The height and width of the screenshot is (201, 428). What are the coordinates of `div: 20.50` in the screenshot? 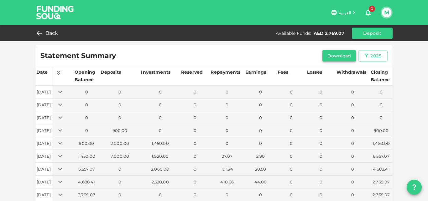 It's located at (260, 169).